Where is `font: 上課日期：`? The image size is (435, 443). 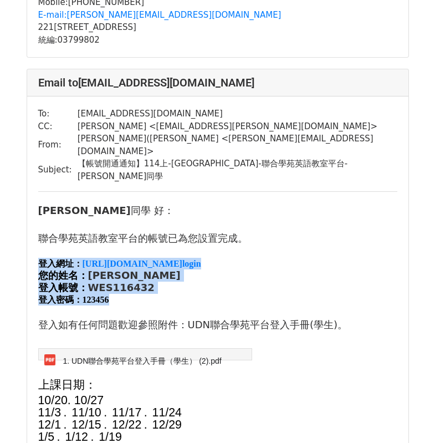
font: 上課日期： is located at coordinates (67, 385).